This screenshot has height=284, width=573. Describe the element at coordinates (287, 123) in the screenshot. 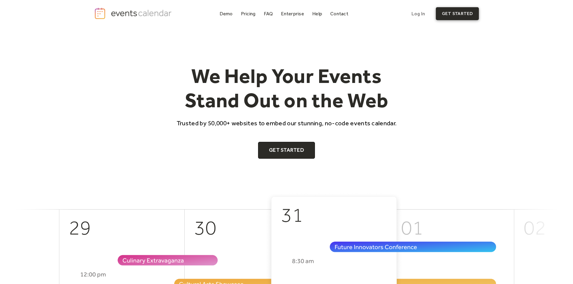

I see `p: Trusted by 50,000+ websites to embed our stunning, no-code events calendar.` at that location.